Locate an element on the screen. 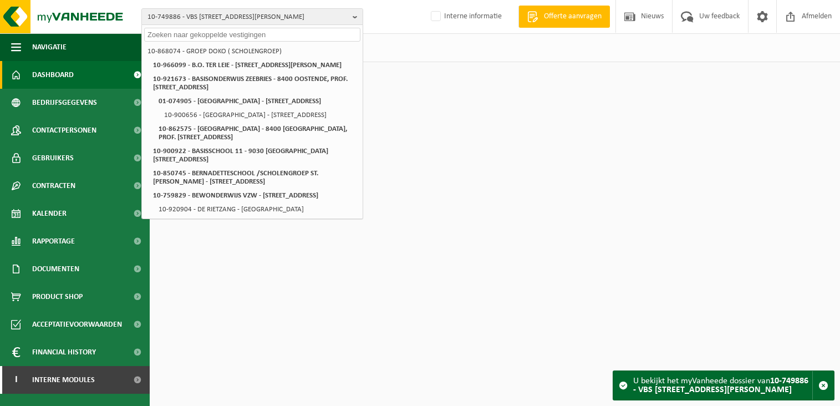  span: Acceptatievoorwaarden is located at coordinates (77, 324).